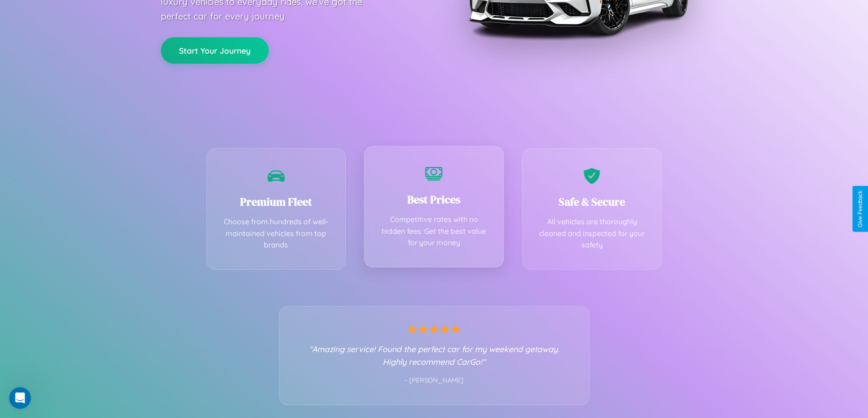 Image resolution: width=868 pixels, height=418 pixels. Describe the element at coordinates (215, 51) in the screenshot. I see `button: Start Your Journey` at that location.